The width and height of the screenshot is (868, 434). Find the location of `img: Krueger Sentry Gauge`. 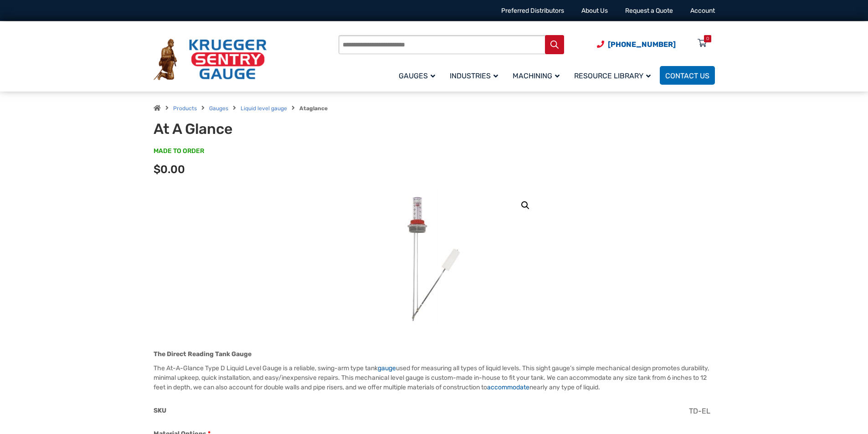

img: Krueger Sentry Gauge is located at coordinates (210, 60).